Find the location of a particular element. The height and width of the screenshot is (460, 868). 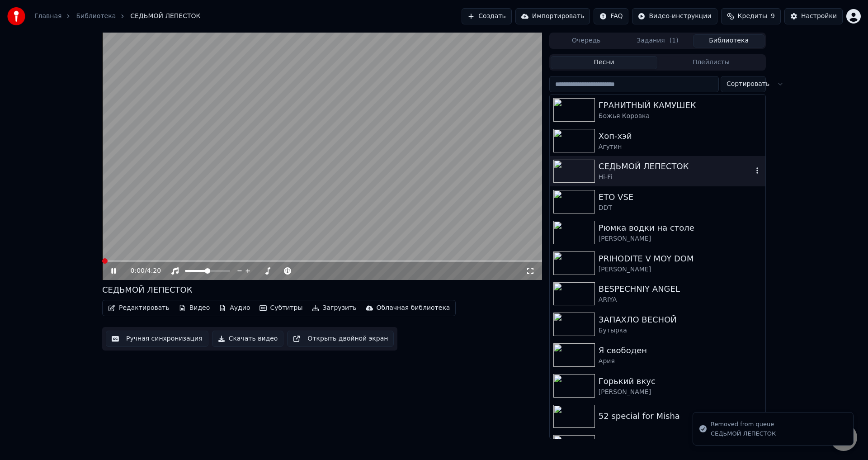

span: Кредиты is located at coordinates (752, 16).